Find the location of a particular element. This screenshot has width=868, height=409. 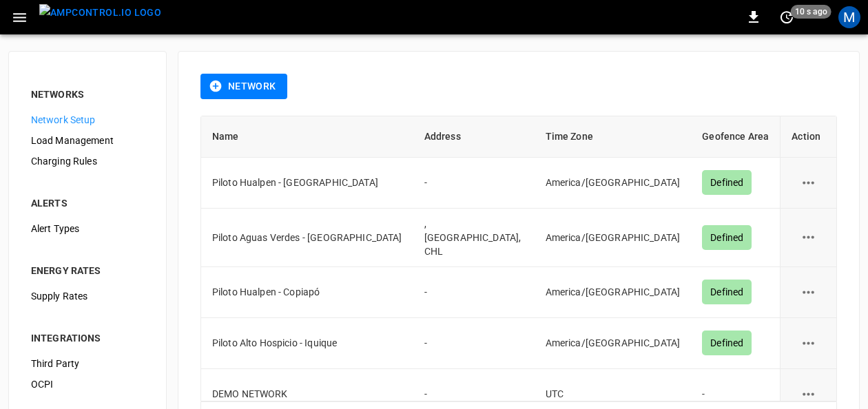

span: Load Management is located at coordinates (88, 141).